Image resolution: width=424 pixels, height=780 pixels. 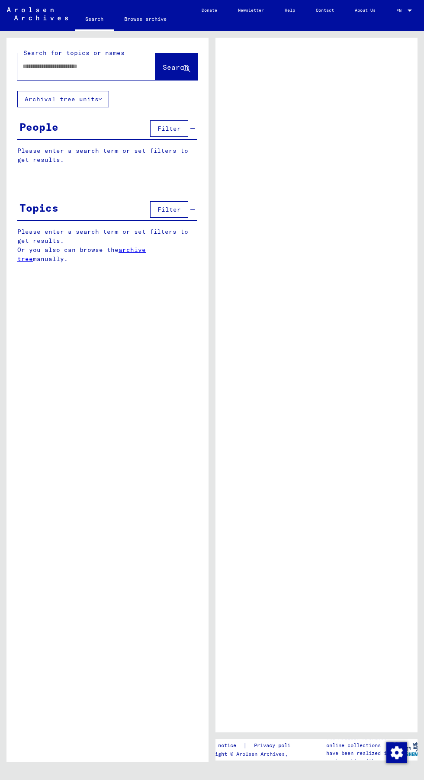 What do you see at coordinates (81, 254) in the screenshot?
I see `a: archive tree` at bounding box center [81, 254].